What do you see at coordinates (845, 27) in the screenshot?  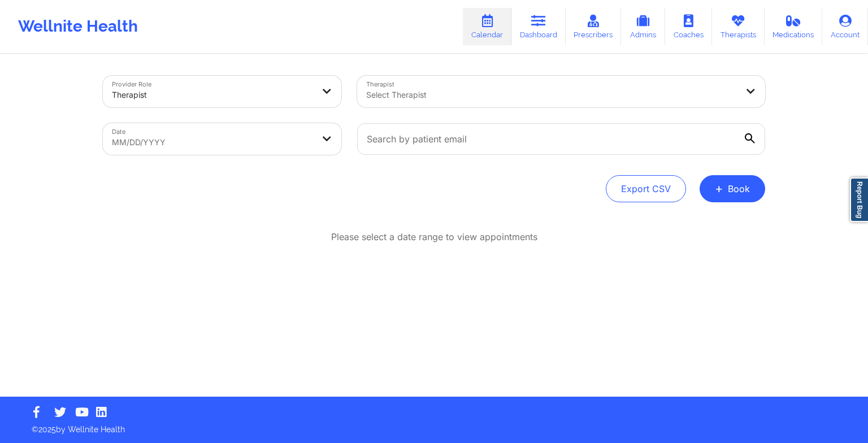 I see `a: Account` at bounding box center [845, 27].